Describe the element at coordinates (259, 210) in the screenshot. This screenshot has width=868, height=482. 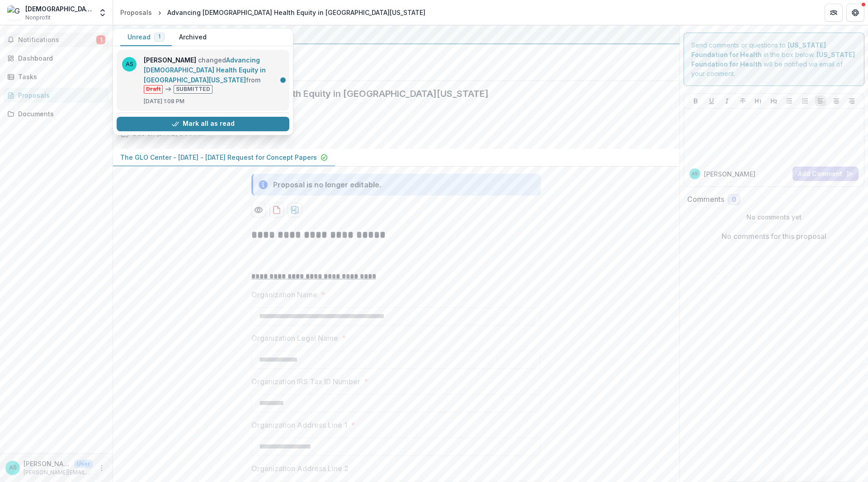
I see `button: Preview 697ebe77-6729-4ae2-960d-1c10cf179edd-0.pdf` at that location.